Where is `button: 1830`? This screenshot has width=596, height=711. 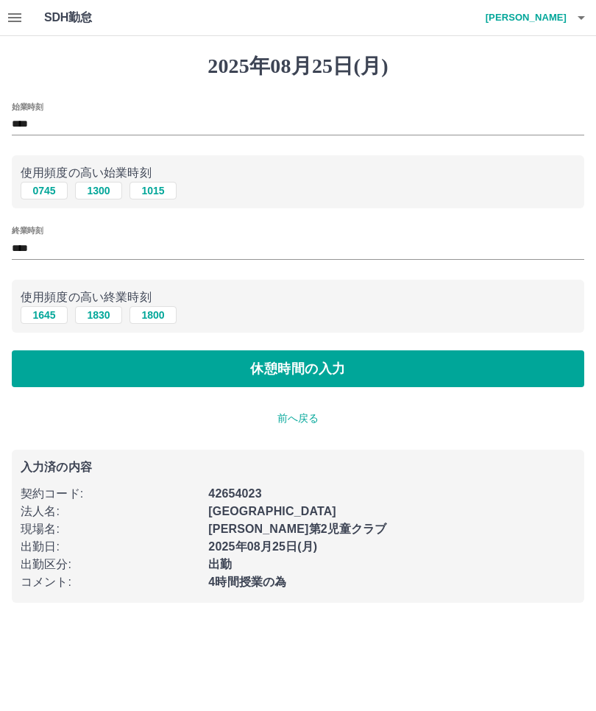
button: 1830 is located at coordinates (99, 315).